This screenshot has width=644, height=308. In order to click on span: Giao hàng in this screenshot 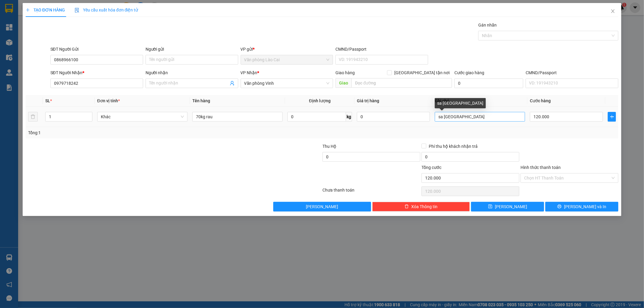, I will do `click(345, 73)`.